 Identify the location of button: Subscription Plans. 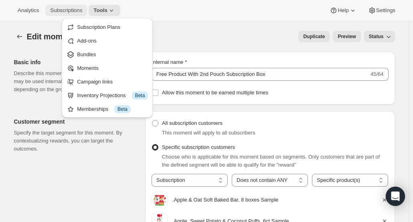
(107, 27).